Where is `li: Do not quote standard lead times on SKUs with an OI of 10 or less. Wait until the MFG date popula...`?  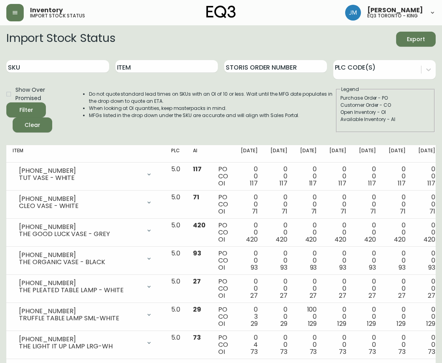 li: Do not quote standard lead times on SKUs with an OI of 10 or less. Wait until the MFG date popula... is located at coordinates (212, 98).